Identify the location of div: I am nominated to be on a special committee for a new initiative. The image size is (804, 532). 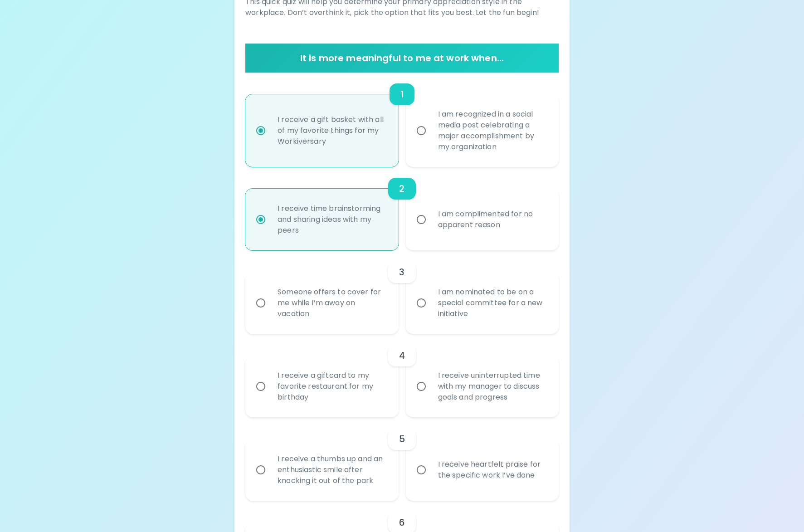
(492, 303).